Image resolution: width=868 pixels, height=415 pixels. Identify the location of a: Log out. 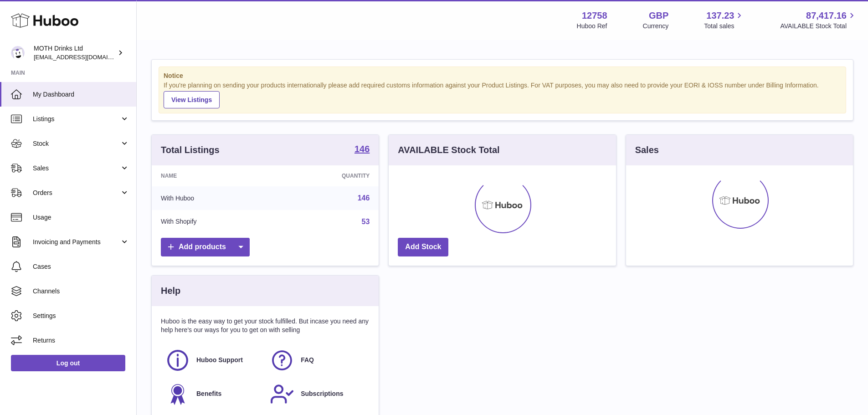
(68, 363).